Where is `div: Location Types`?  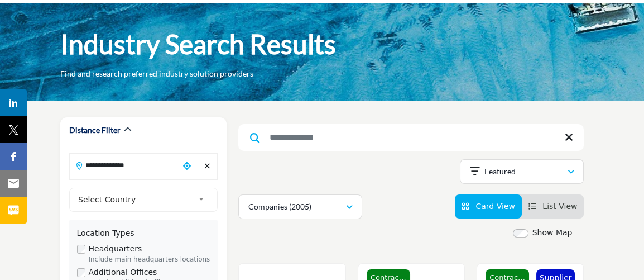 div: Location Types is located at coordinates (143, 233).